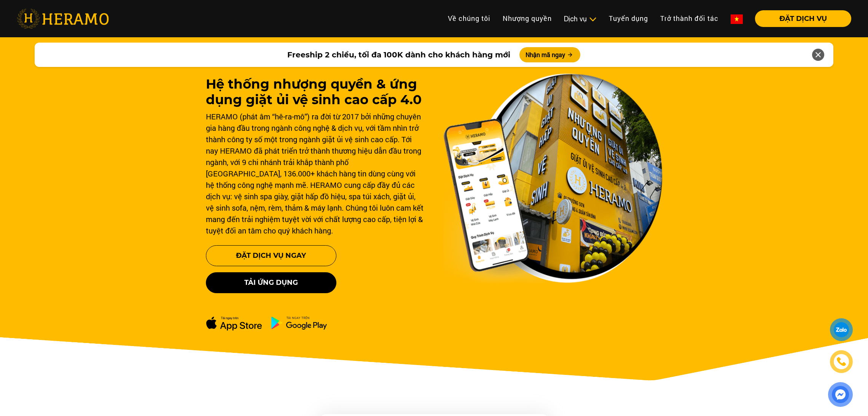 The image size is (868, 416). I want to click on button: Tải ứng dụng, so click(271, 282).